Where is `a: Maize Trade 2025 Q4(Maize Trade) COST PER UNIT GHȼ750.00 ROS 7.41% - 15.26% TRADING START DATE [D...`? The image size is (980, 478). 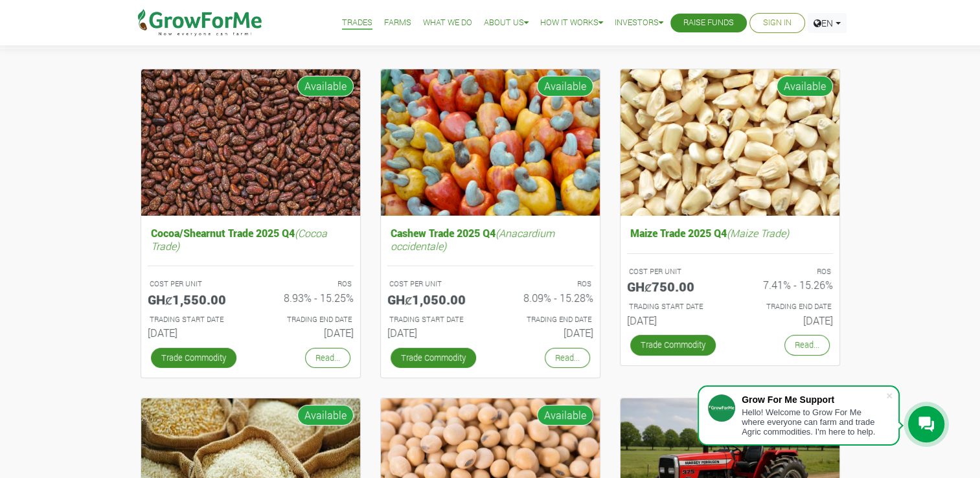
a: Maize Trade 2025 Q4(Maize Trade) COST PER UNIT GHȼ750.00 ROS 7.41% - 15.26% TRADING START DATE [D... is located at coordinates (730, 277).